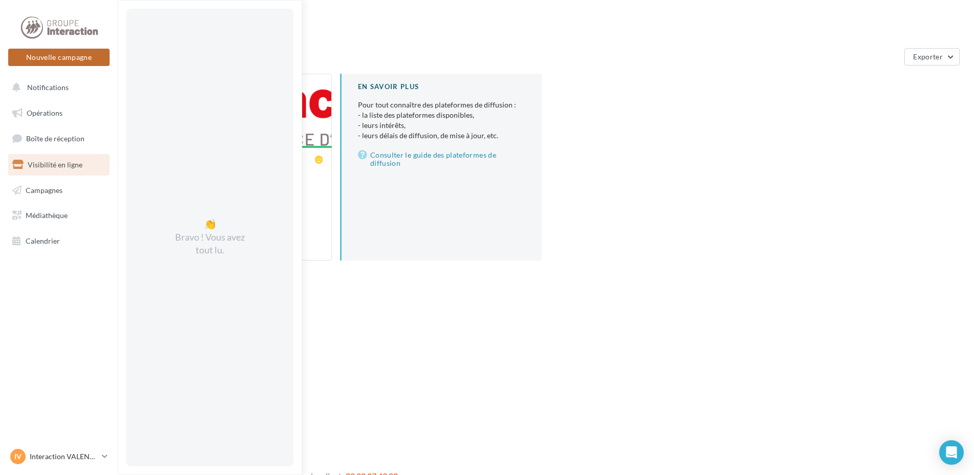 The height and width of the screenshot is (475, 974). Describe the element at coordinates (546, 24) in the screenshot. I see `div: Visibilité en ligne` at that location.